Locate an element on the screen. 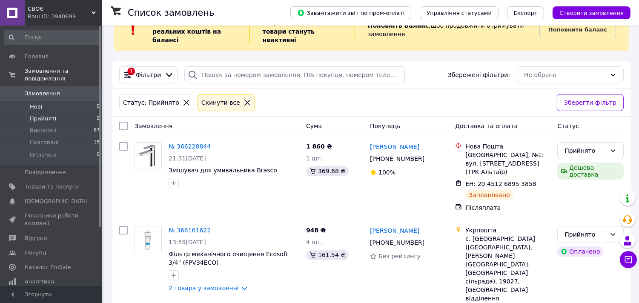  span: Управління статусами is located at coordinates (459, 13).